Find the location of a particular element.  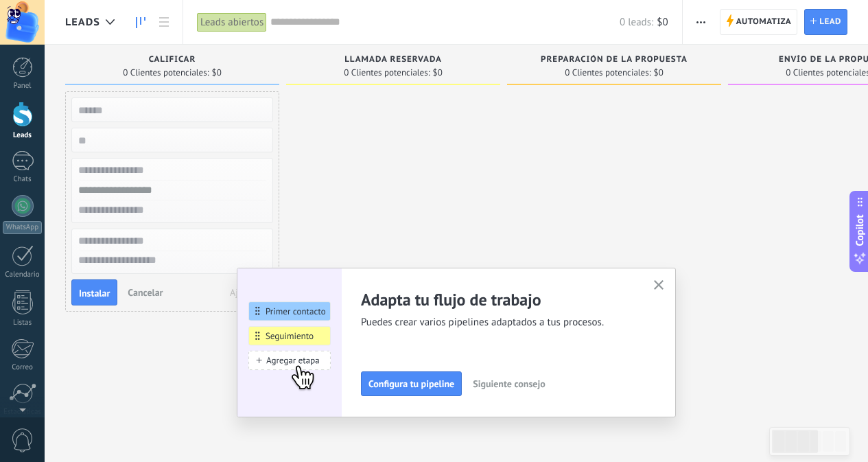

div: Calendario is located at coordinates (23, 274).